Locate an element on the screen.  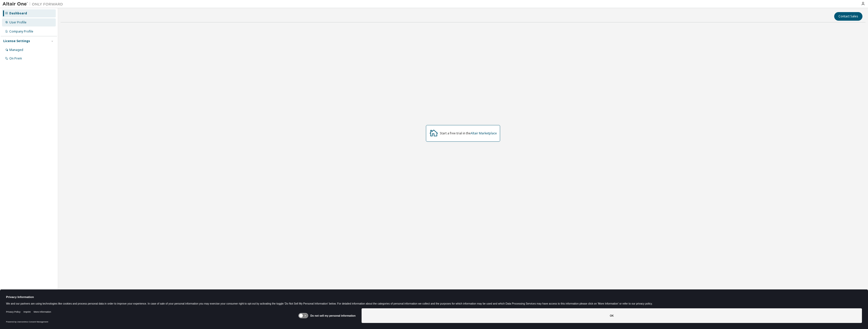
div: License Settings is located at coordinates (16, 41).